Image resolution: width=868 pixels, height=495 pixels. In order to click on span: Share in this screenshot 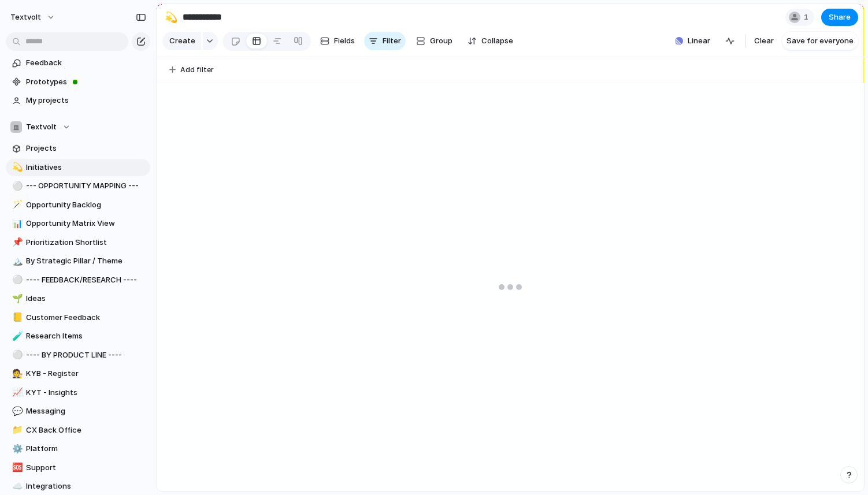, I will do `click(840, 17)`.